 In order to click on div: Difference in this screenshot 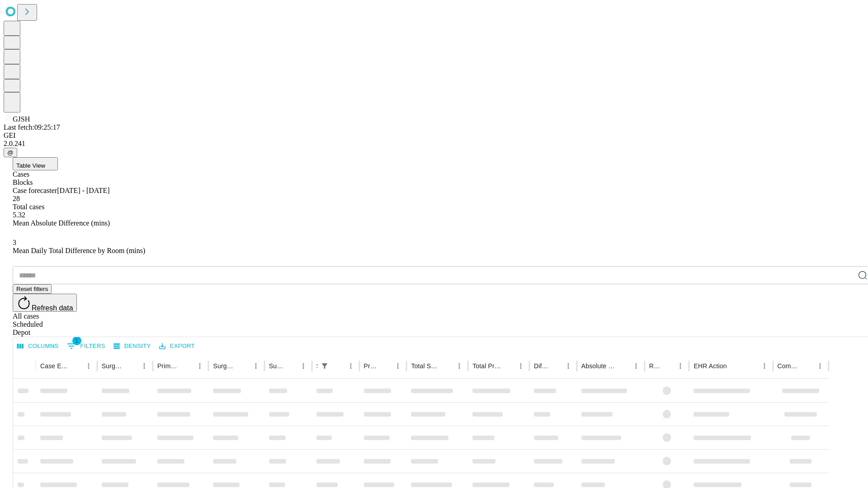, I will do `click(541, 366)`.